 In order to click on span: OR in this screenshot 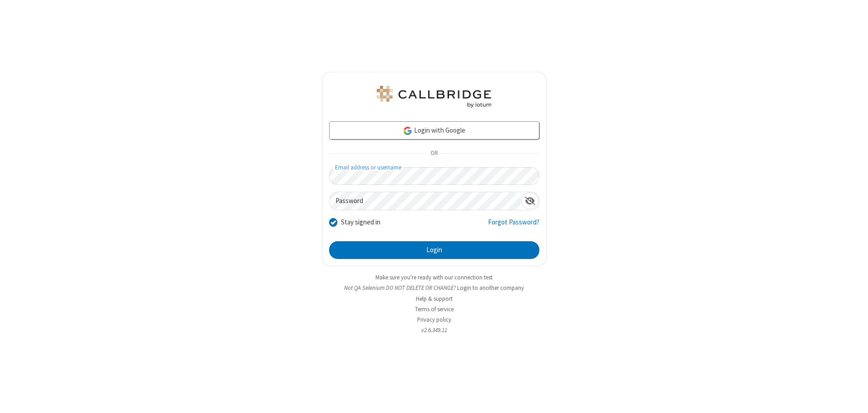, I will do `click(434, 153)`.